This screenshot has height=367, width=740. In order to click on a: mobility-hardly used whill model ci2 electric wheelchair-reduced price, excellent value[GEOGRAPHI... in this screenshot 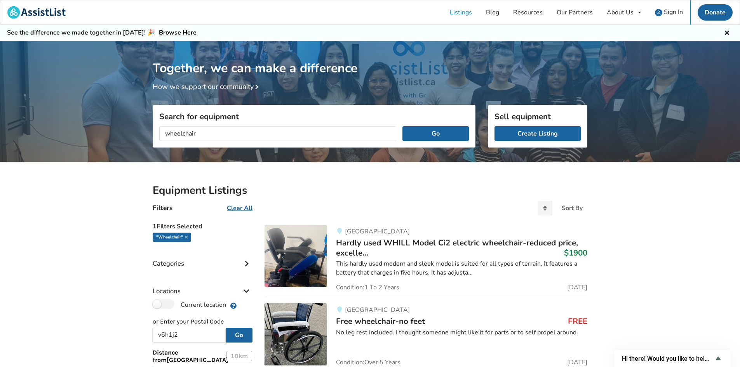, I will do `click(426, 261)`.